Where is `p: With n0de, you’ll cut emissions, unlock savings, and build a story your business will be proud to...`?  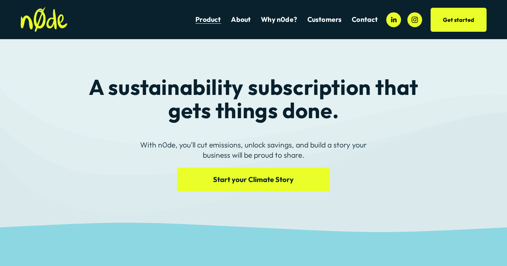
p: With n0de, you’ll cut emissions, unlock savings, and build a story your business will be proud to... is located at coordinates (254, 150).